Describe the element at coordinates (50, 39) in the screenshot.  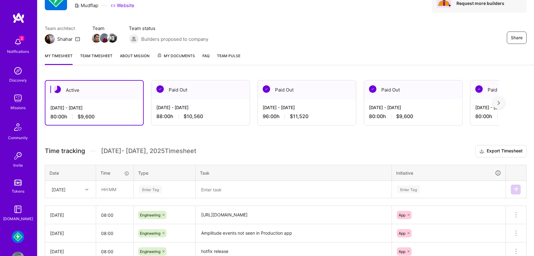
I see `img: Team Architect` at that location.